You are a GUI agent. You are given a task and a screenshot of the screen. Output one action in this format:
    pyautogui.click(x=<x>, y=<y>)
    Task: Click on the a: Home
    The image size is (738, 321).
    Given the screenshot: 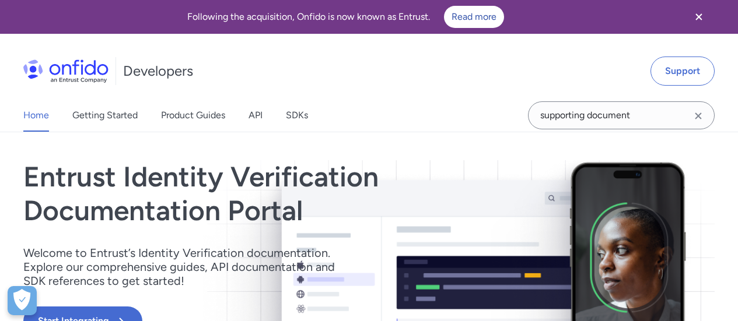 What is the action you would take?
    pyautogui.click(x=36, y=115)
    